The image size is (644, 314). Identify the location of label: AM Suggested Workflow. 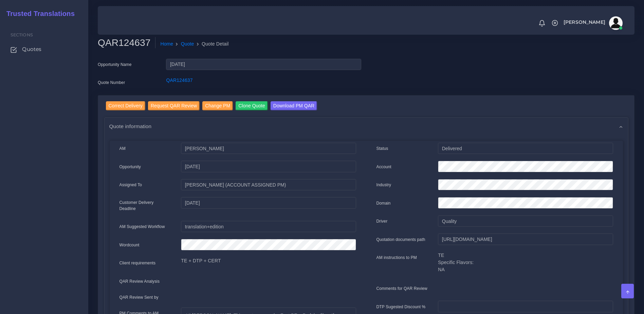
(142, 227).